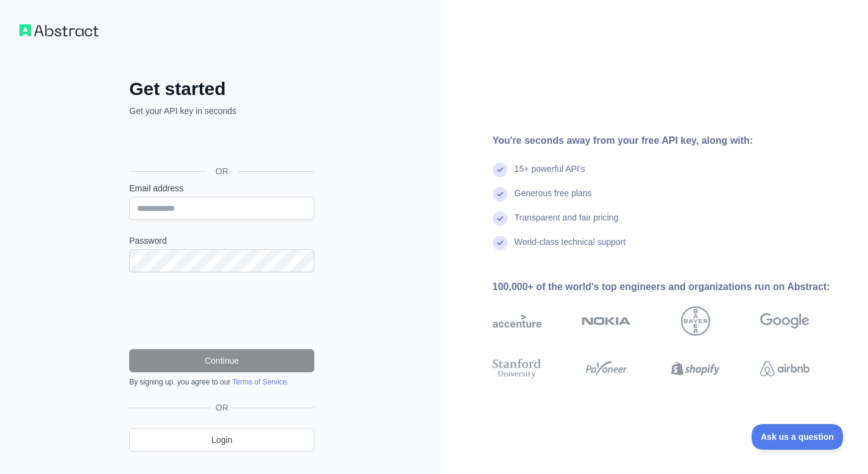 The width and height of the screenshot is (868, 474). I want to click on a: Terms of Service, so click(259, 382).